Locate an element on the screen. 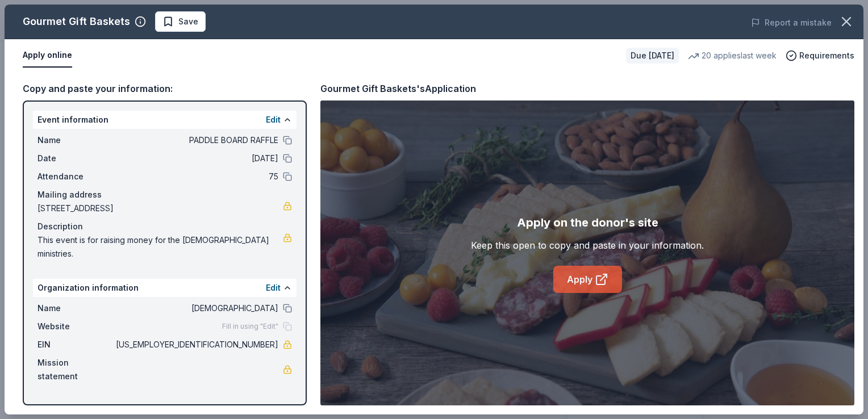  div: Event information is located at coordinates (165, 120).